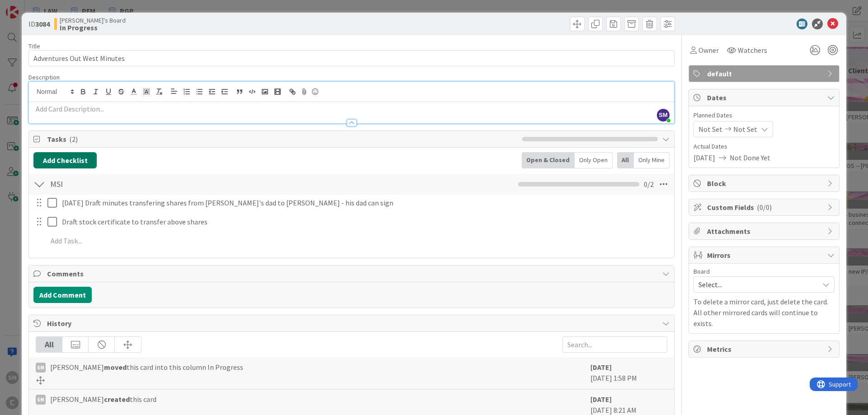 The height and width of the screenshot is (415, 868). Describe the element at coordinates (35, 46) in the screenshot. I see `label: Title` at that location.